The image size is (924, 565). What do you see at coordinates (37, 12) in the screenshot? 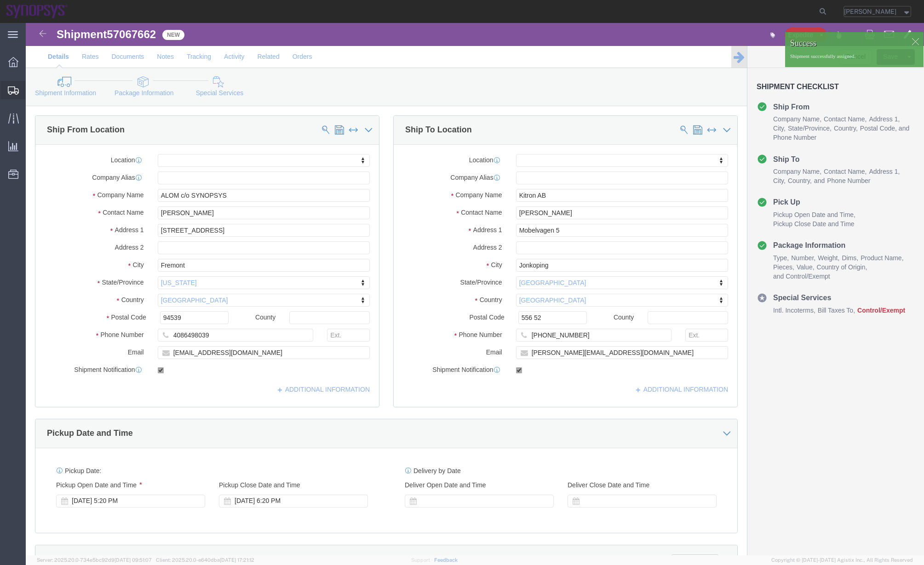
I see `img: logo` at bounding box center [37, 12].